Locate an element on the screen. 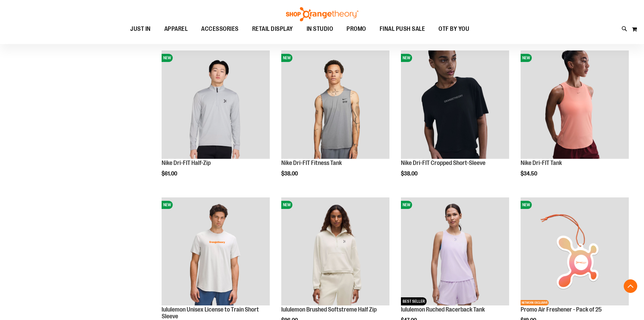 This screenshot has height=320, width=644. img: Shop Orangetheory is located at coordinates (322, 14).